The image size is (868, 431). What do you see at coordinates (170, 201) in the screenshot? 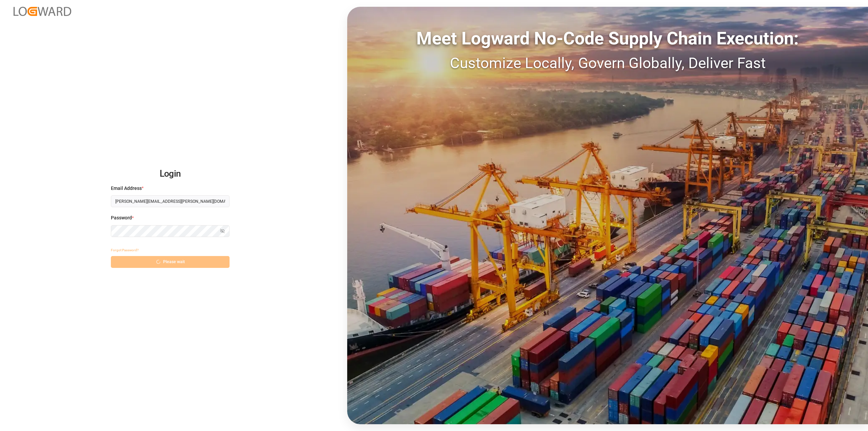
I see `input: Enter your email` at bounding box center [170, 201].